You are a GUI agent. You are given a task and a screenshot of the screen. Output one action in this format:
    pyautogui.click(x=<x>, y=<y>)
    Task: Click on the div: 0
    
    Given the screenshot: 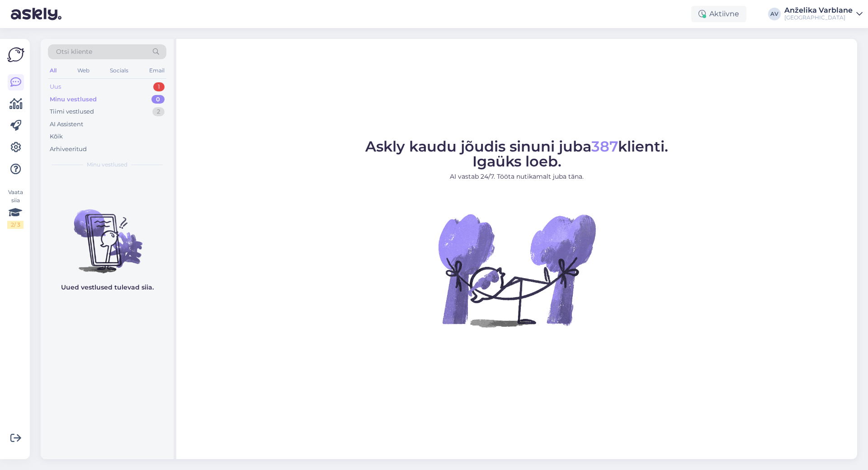 What is the action you would take?
    pyautogui.click(x=158, y=100)
    